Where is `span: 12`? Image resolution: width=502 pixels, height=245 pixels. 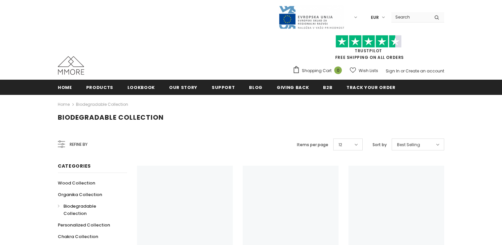
span: 12 is located at coordinates (340, 145).